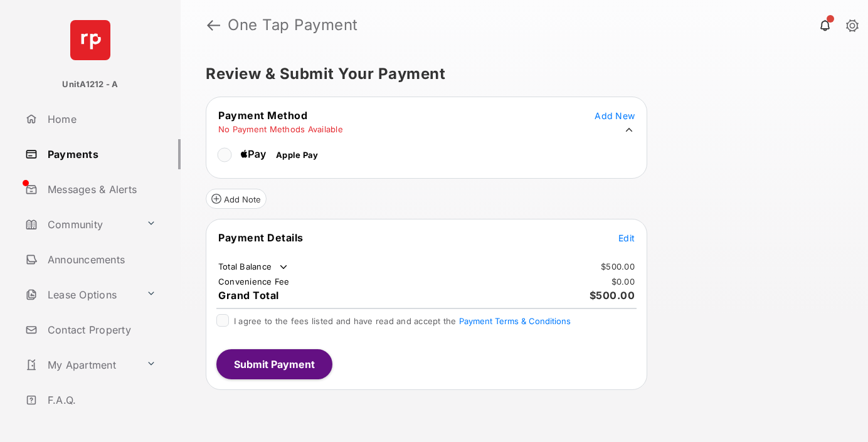 The image size is (868, 442). I want to click on span: I agree to the fees listed and have read and accept the, so click(402, 321).